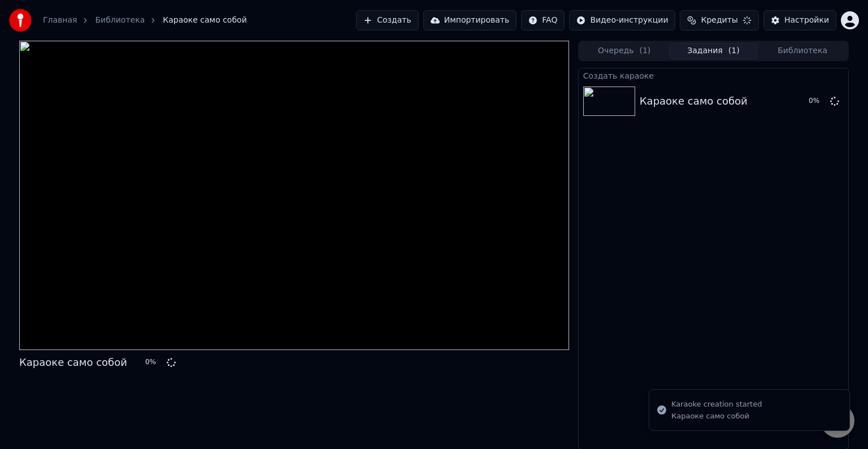 The image size is (868, 449). Describe the element at coordinates (719, 20) in the screenshot. I see `button: Кредиты` at that location.